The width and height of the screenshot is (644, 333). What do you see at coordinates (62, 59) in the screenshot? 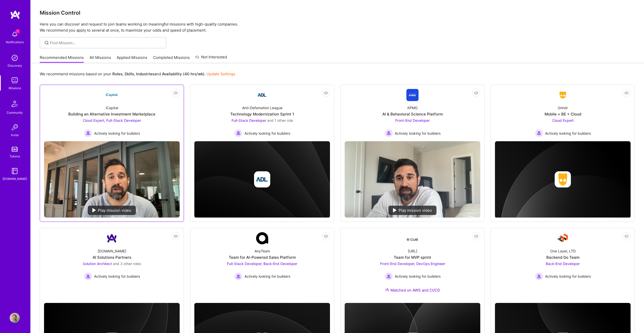
I see `a: Recommended Missions` at bounding box center [62, 59].